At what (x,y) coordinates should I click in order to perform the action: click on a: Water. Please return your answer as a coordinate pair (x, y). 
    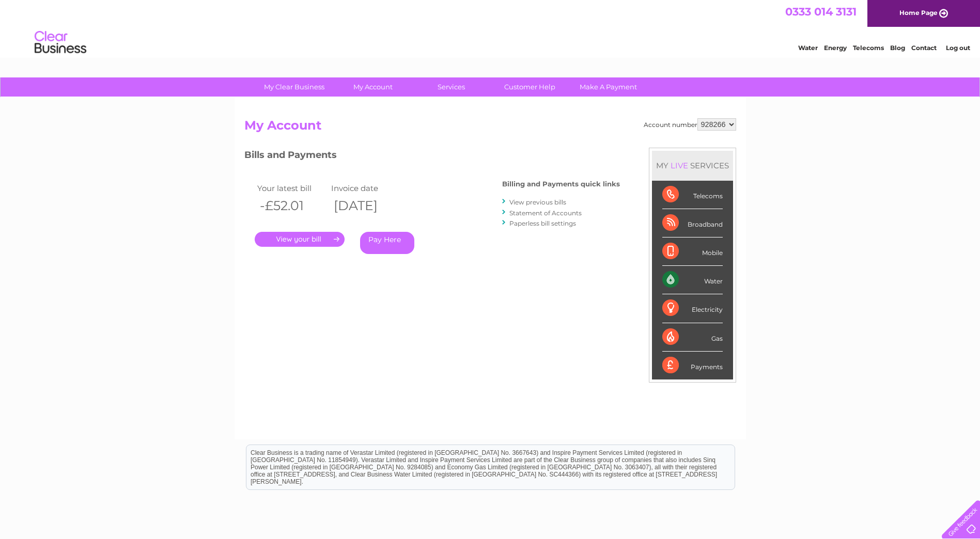
    Looking at the image, I should click on (808, 48).